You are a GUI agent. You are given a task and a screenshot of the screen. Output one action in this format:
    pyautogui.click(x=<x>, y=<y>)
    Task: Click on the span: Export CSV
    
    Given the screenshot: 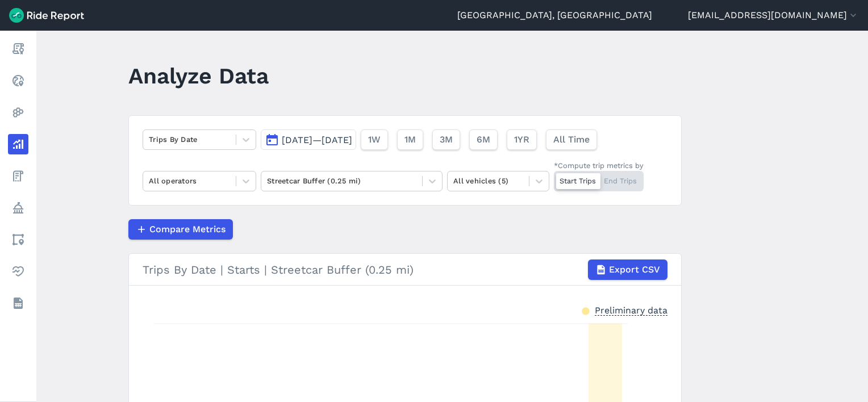 What is the action you would take?
    pyautogui.click(x=635, y=270)
    